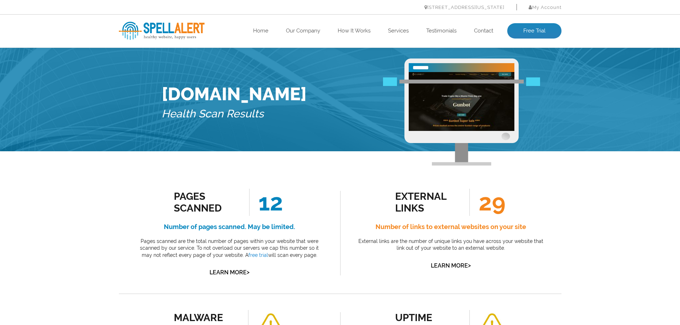 This screenshot has width=680, height=325. What do you see at coordinates (461, 101) in the screenshot?
I see `img: Free Website Analysis` at bounding box center [461, 101].